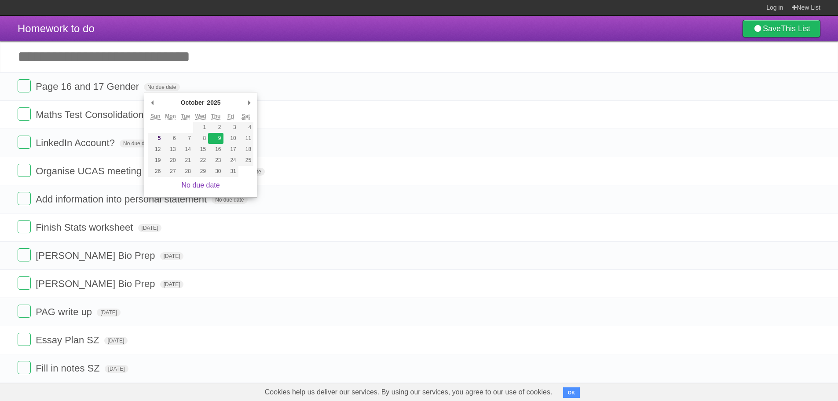 This screenshot has height=401, width=838. Describe the element at coordinates (88, 86) in the screenshot. I see `span: Page 16 and 17 Gender` at that location.